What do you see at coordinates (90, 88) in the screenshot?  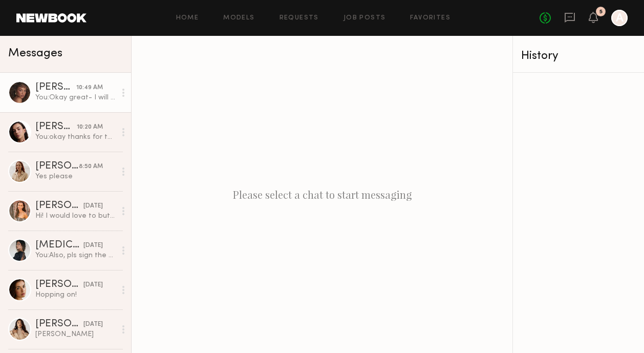 I see `div: 10:49 AM` at bounding box center [90, 88].